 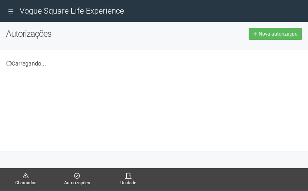 What do you see at coordinates (72, 11) in the screenshot?
I see `span: Vogue Square Life Experience` at bounding box center [72, 11].